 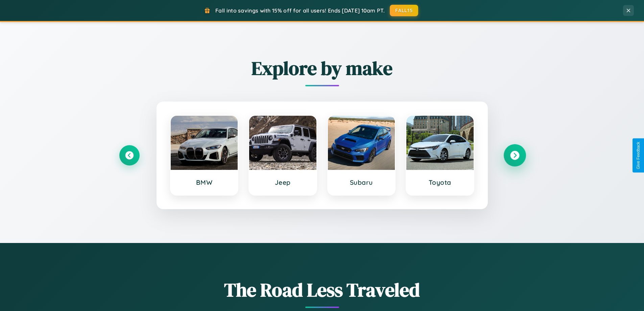 I want to click on h3: Jeep, so click(x=282, y=182).